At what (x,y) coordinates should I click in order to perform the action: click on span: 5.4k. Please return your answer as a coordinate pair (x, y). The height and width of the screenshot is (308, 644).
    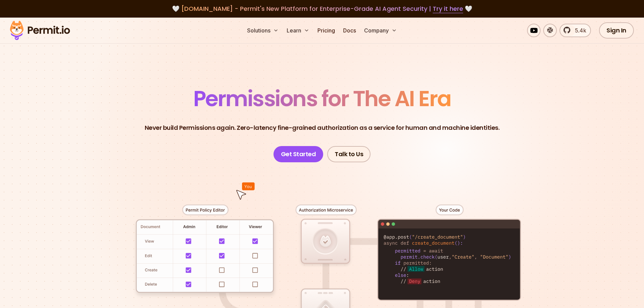
    Looking at the image, I should click on (578, 30).